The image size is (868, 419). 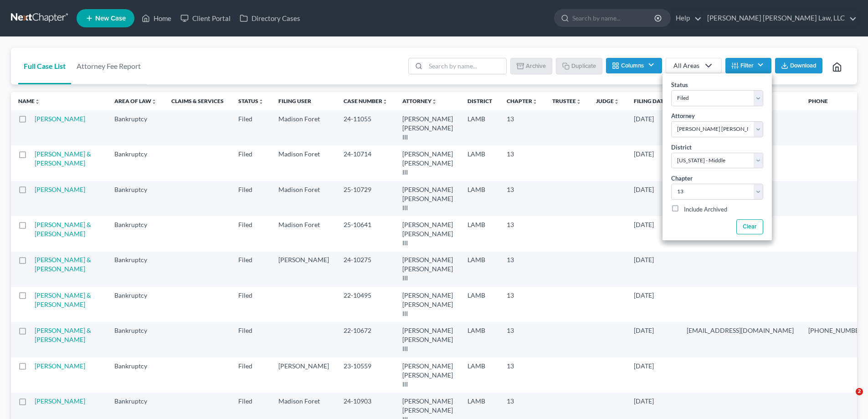 What do you see at coordinates (365, 304) in the screenshot?
I see `td: 22-10495` at bounding box center [365, 304].